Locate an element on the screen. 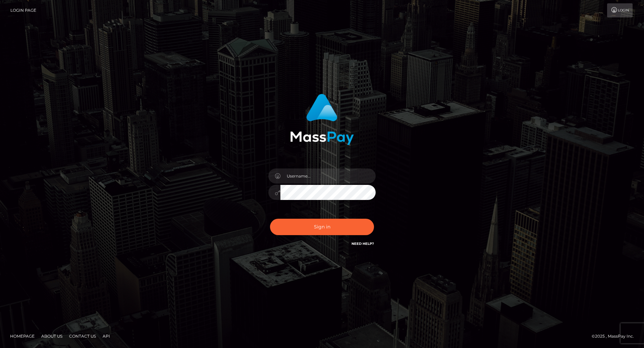 The image size is (644, 348). button: Sign in is located at coordinates (322, 227).